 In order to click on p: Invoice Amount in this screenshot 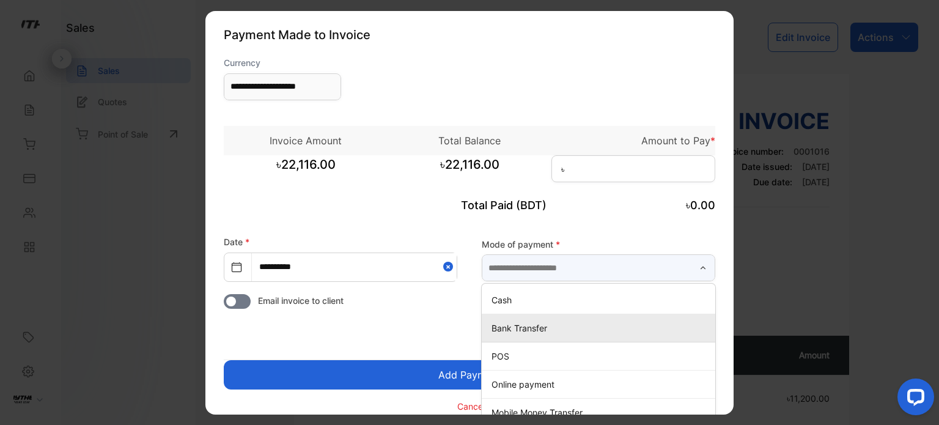, I will do `click(306, 140)`.